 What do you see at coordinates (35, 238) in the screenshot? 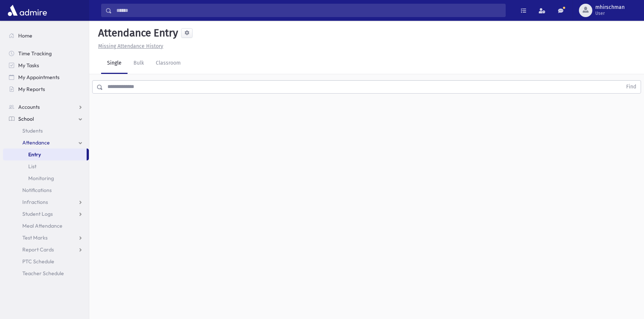
I see `span: Test Marks` at bounding box center [35, 238].